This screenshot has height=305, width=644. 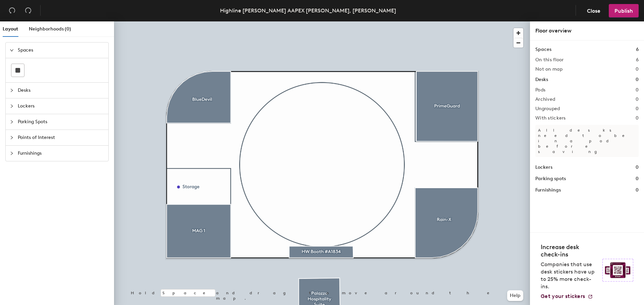 What do you see at coordinates (543, 167) in the screenshot?
I see `h1: Lockers` at bounding box center [543, 167].